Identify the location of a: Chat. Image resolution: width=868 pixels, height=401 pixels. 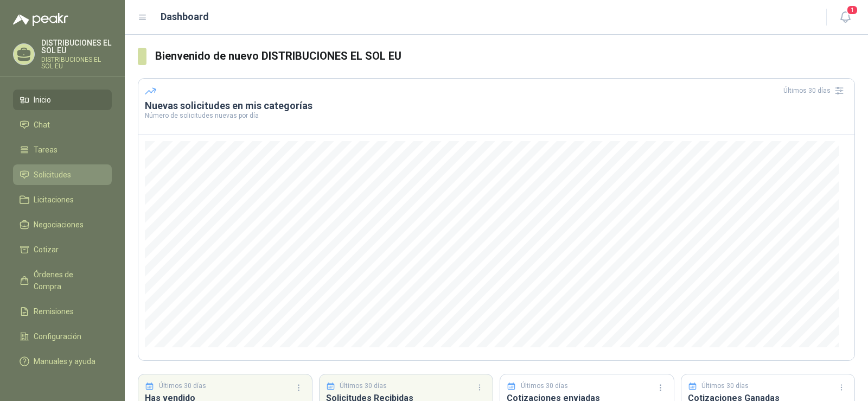
(63, 125).